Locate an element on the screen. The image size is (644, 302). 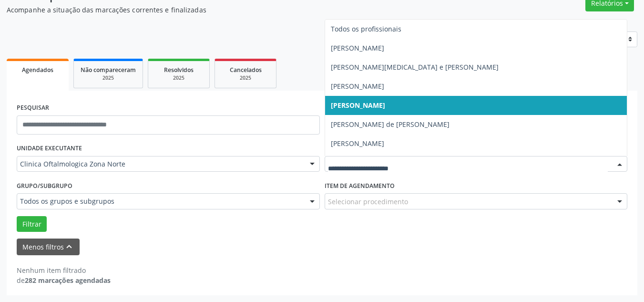
div: Nenhum item filtrado is located at coordinates (63, 270).